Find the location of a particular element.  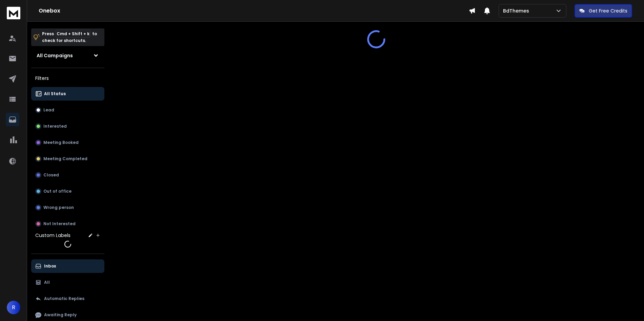

h3: Filters is located at coordinates (68, 78).